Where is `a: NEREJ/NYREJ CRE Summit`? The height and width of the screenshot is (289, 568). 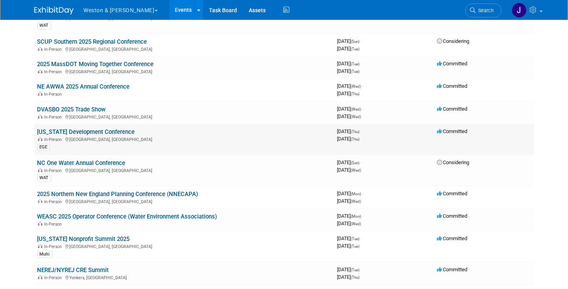
a: NEREJ/NYREJ CRE Summit is located at coordinates (73, 270).